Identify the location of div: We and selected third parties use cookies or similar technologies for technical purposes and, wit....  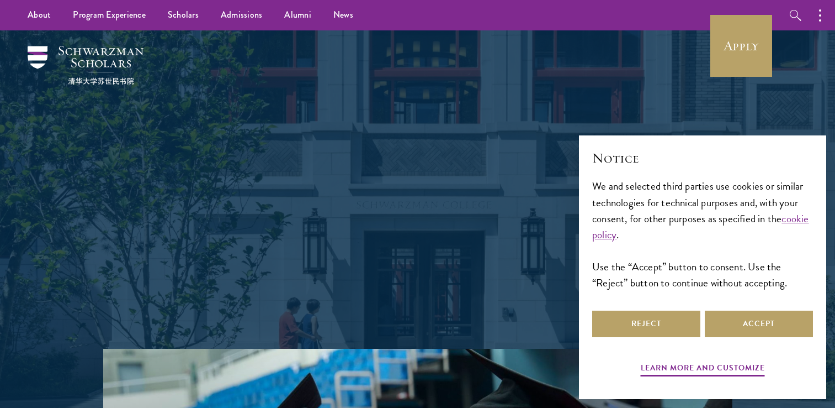
(703, 234).